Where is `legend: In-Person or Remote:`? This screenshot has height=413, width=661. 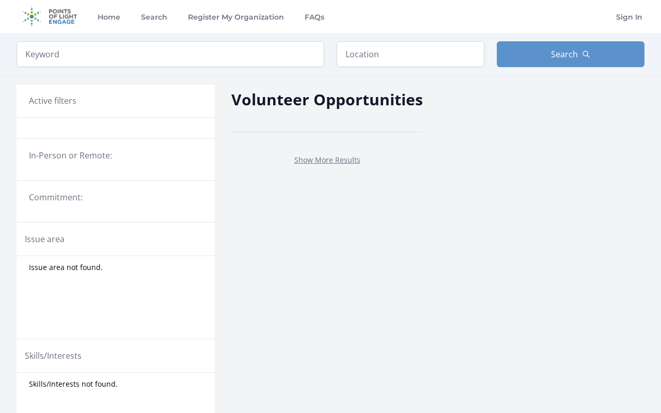
legend: In-Person or Remote: is located at coordinates (116, 156).